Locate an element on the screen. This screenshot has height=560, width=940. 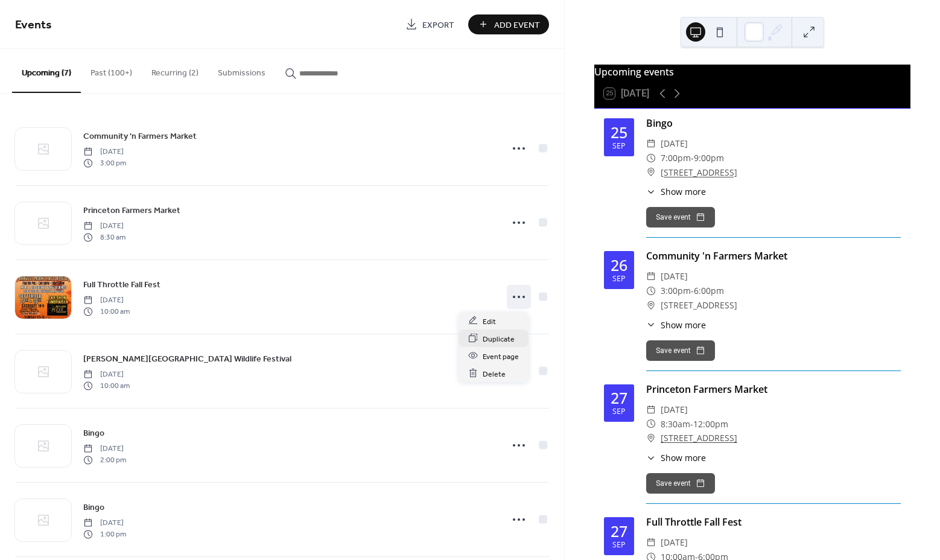
span: 8:30am is located at coordinates (676, 424).